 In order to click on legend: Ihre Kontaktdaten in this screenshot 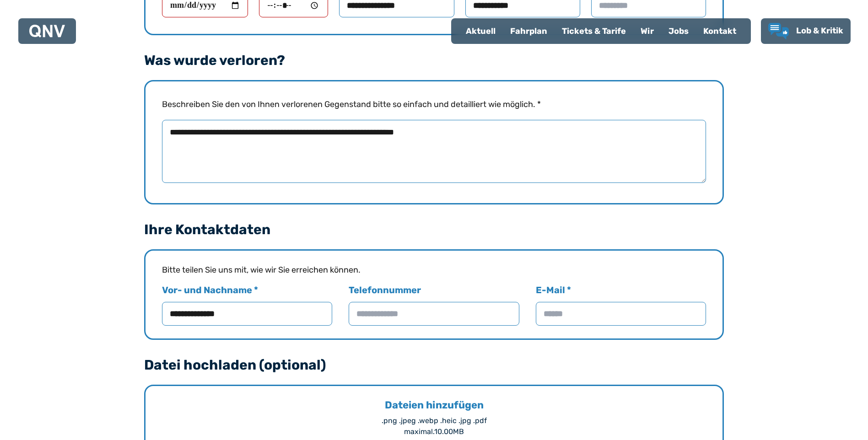, I will do `click(207, 230)`.